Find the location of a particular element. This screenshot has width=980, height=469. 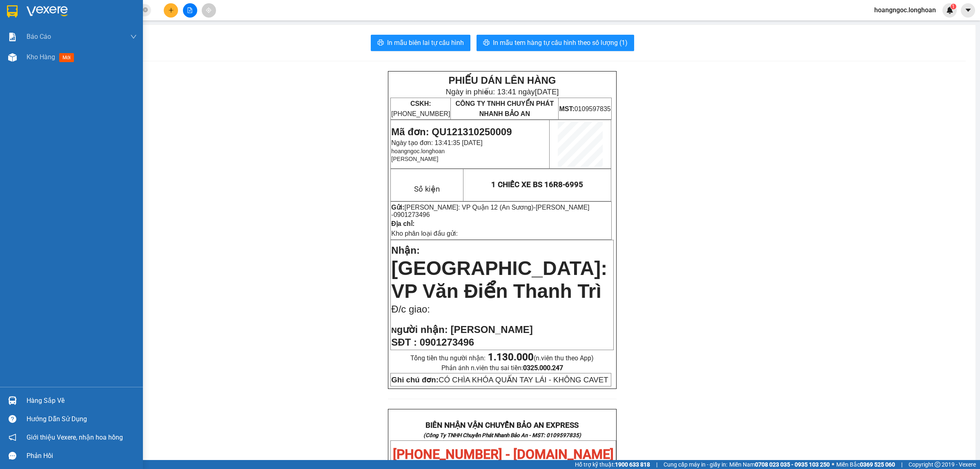

span: Miền Nam is located at coordinates (779, 464).